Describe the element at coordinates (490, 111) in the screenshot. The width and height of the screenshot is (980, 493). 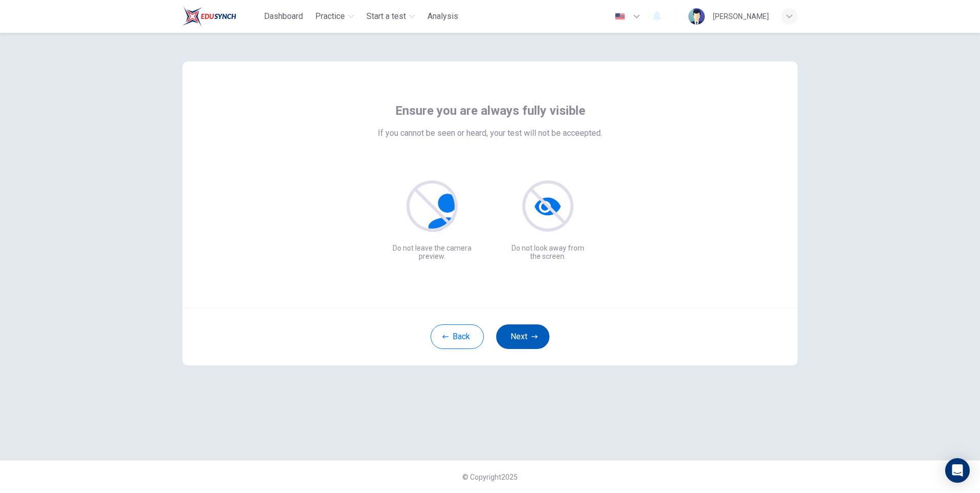
I see `span: Ensure you are always fully visible` at that location.